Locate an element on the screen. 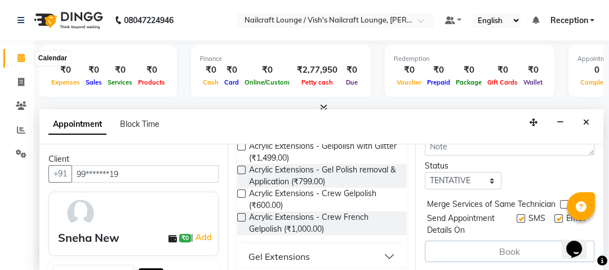 The image size is (609, 270). span: Reception is located at coordinates (569, 20).